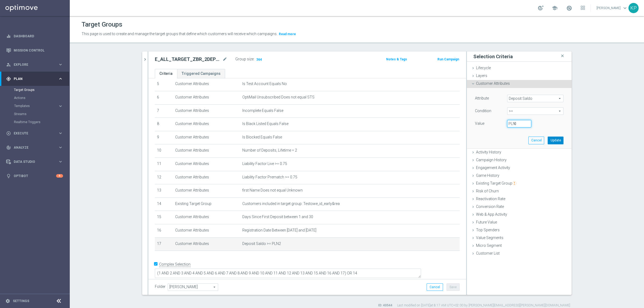 This screenshot has width=644, height=308. What do you see at coordinates (270, 150) in the screenshot?
I see `span: Number of Deposits, Lifetime = 2` at bounding box center [270, 150].